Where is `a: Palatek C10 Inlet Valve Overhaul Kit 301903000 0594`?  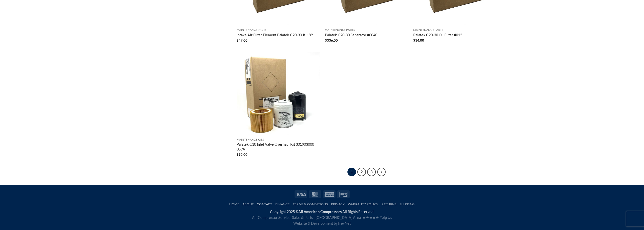
a: Palatek C10 Inlet Valve Overhaul Kit 301903000 0594 is located at coordinates (278, 147).